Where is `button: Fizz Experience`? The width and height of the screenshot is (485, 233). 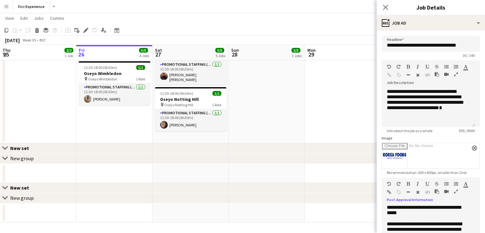 button: Fizz Experience is located at coordinates (32, 6).